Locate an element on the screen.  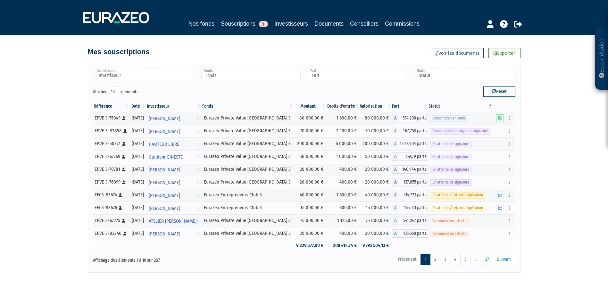
th: Part: activer pour trier la colonne par ordre croissant is located at coordinates (410, 106).